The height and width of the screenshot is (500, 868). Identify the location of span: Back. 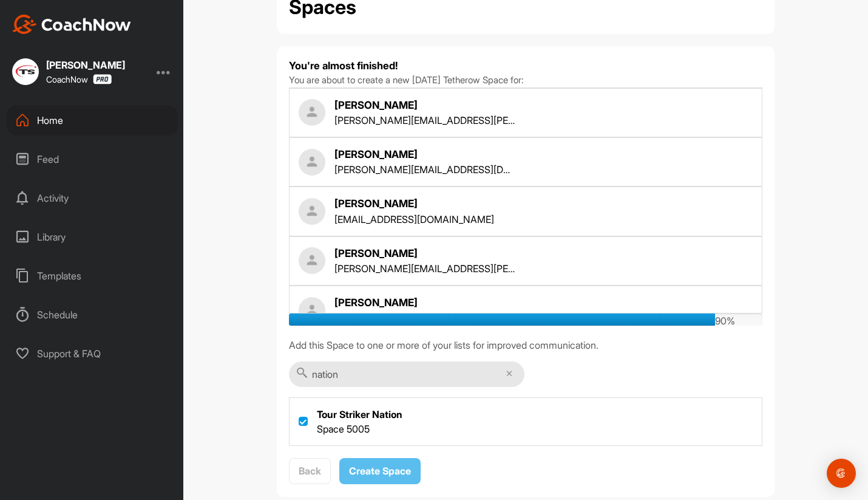
(310, 470).